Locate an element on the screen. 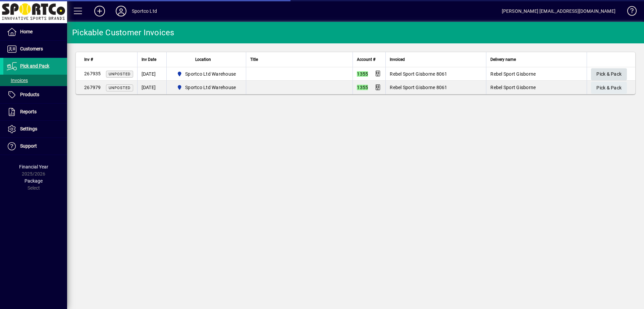  span: Invoices is located at coordinates (17, 80).